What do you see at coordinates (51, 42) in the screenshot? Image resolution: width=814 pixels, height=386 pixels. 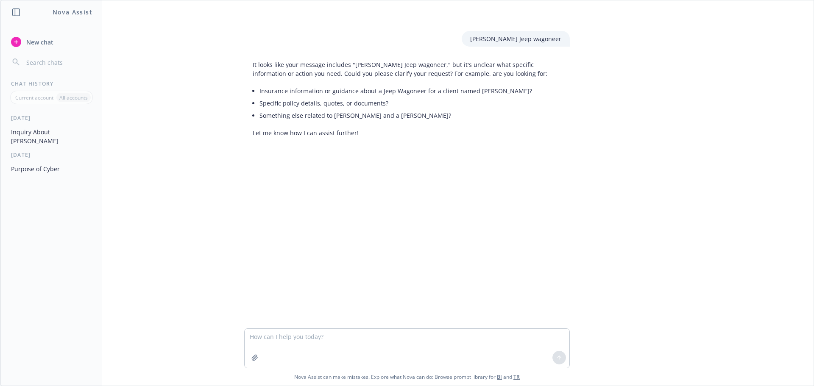 I see `button: New chat` at bounding box center [51, 42].